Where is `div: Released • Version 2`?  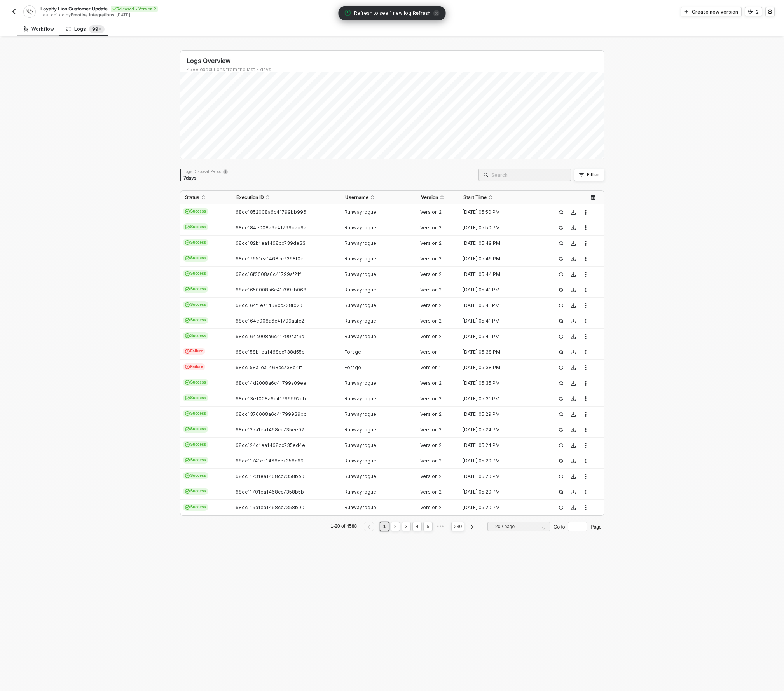 div: Released • Version 2 is located at coordinates (134, 9).